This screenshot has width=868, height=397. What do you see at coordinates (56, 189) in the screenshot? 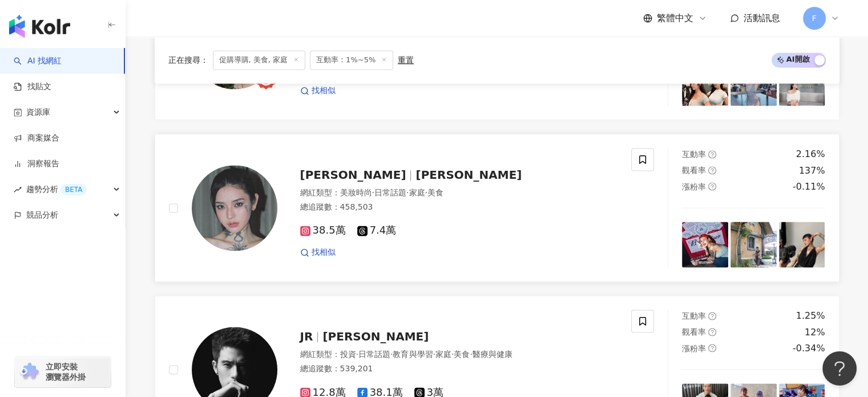
I see `span: 趨勢分析` at bounding box center [56, 189].